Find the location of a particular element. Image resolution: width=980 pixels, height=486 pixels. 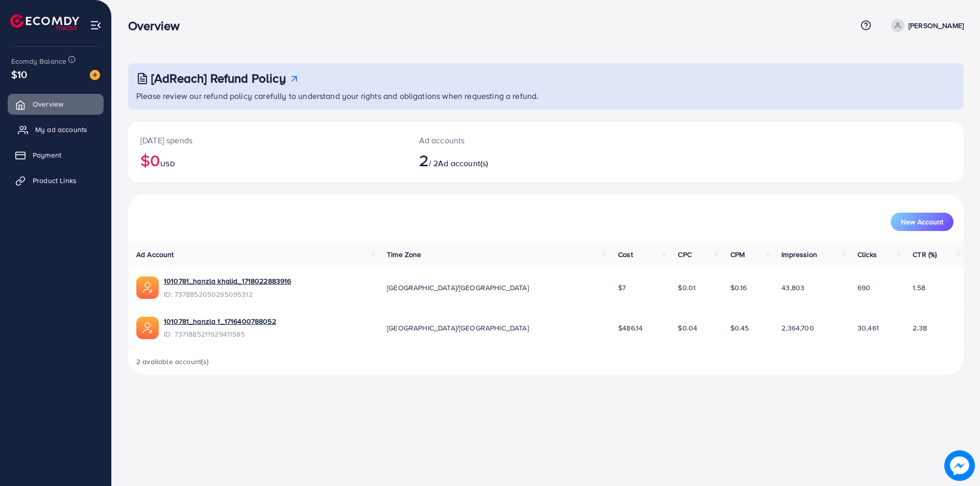

span: CPM is located at coordinates (737, 255).